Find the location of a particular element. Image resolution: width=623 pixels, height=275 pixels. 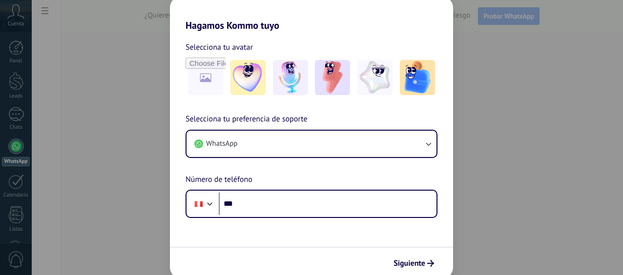

span: Selecciona tu avatar is located at coordinates (219, 47).